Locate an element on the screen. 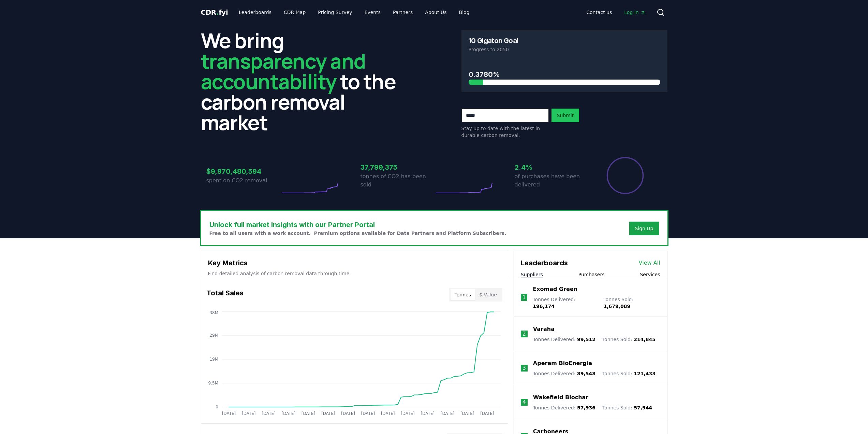 This screenshot has height=434, width=868. p: 3 is located at coordinates (524, 368).